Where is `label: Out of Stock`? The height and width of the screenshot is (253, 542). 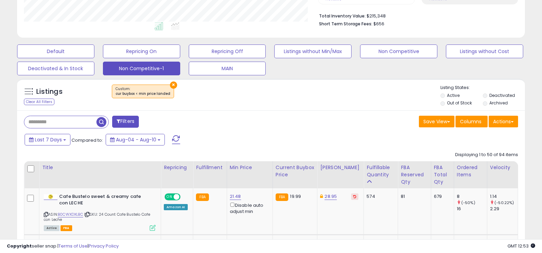 label: Out of Stock is located at coordinates (459, 103).